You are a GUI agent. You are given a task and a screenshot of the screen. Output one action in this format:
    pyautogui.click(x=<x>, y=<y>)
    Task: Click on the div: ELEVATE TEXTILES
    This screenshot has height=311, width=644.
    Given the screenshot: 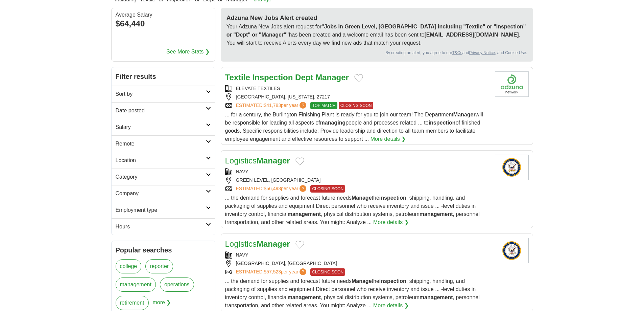 What is the action you would take?
    pyautogui.click(x=357, y=88)
    